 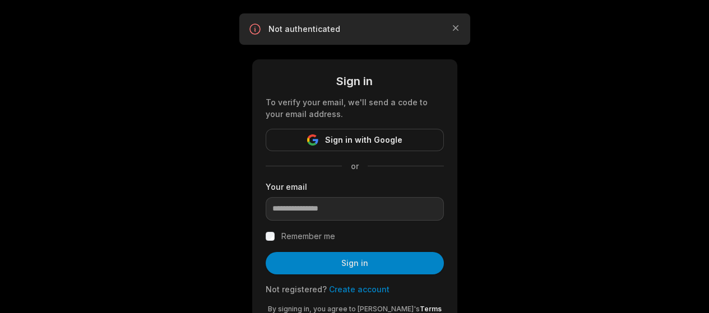 I want to click on span: Sign in with Google, so click(x=364, y=140).